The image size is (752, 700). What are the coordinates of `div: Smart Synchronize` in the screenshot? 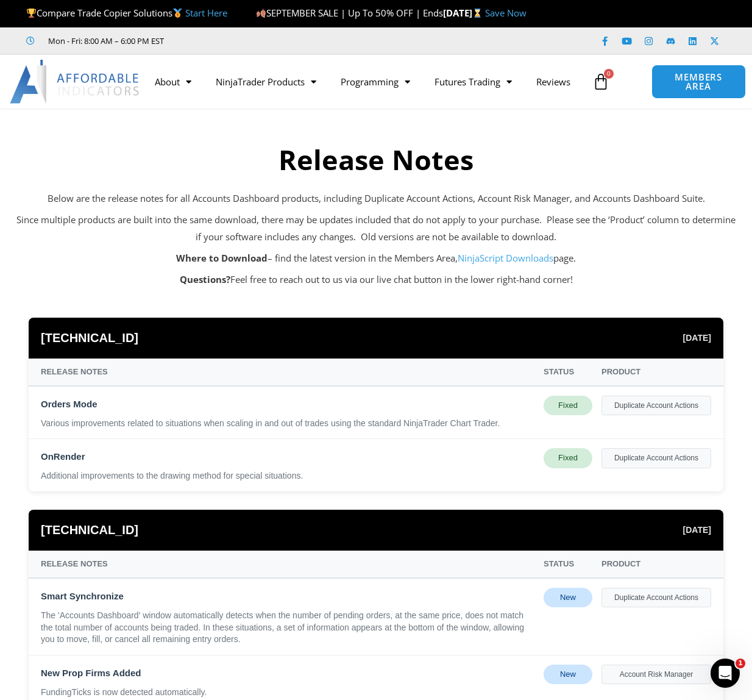 It's located at (288, 596).